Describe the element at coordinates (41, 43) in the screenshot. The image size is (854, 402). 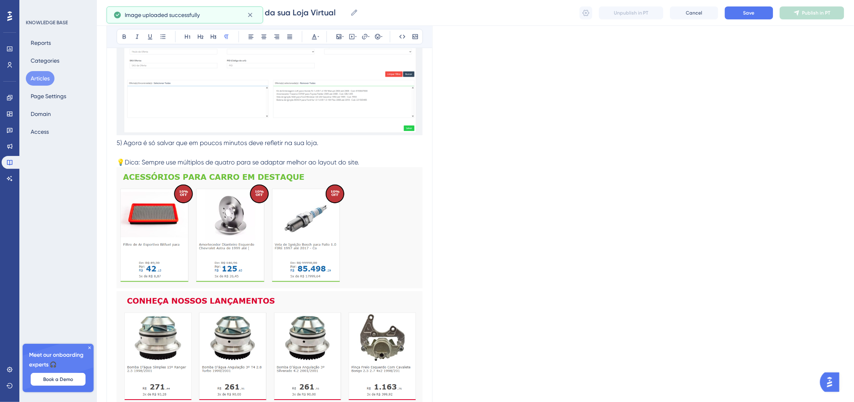
I see `button: Reports` at that location.